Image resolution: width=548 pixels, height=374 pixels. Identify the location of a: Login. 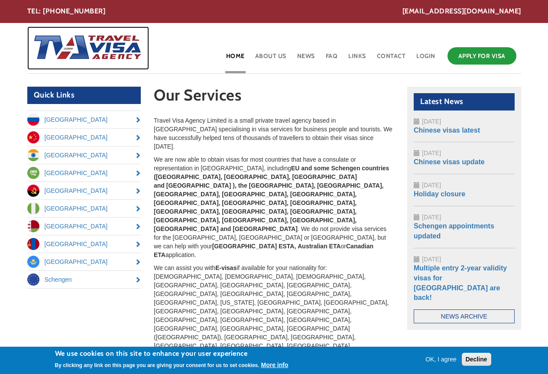
(426, 59).